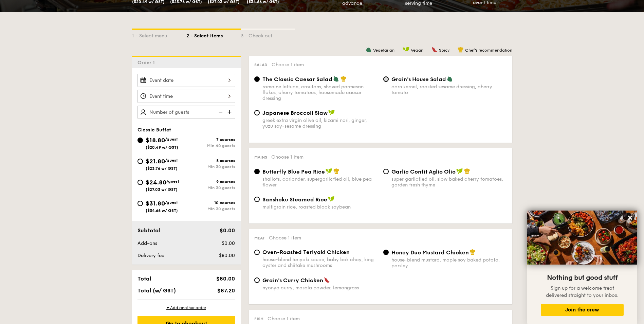  Describe the element at coordinates (186, 96) in the screenshot. I see `input: Event time` at that location.